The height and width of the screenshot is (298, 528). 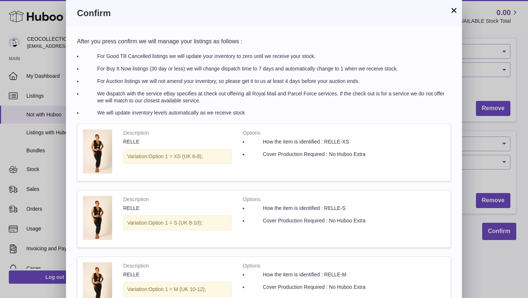 I want to click on span: Option 1 = S (UK 8-10);, so click(x=175, y=222).